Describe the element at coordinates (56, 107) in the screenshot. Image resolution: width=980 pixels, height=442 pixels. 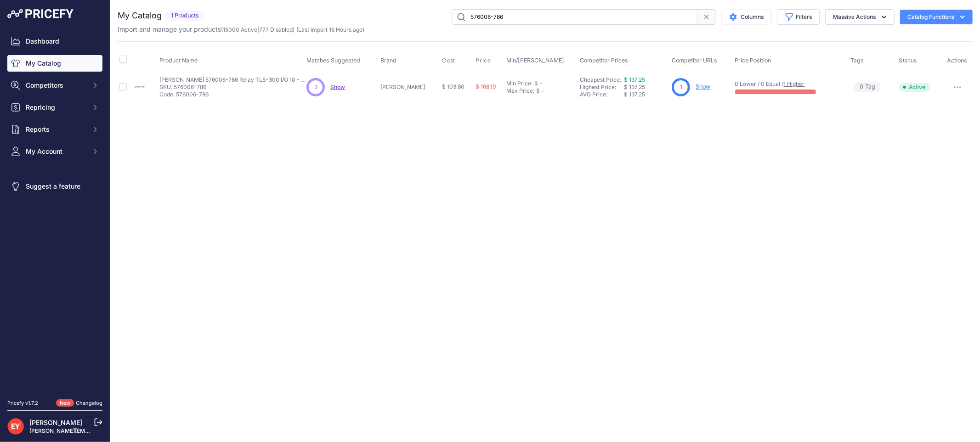
I see `span: Repricing` at that location.